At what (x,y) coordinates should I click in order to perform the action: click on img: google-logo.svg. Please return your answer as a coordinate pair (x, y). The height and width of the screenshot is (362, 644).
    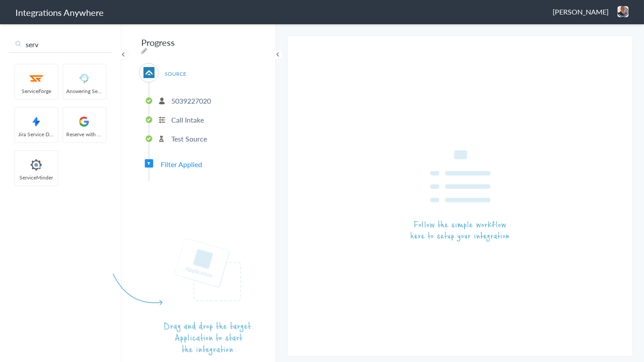
    Looking at the image, I should click on (84, 122).